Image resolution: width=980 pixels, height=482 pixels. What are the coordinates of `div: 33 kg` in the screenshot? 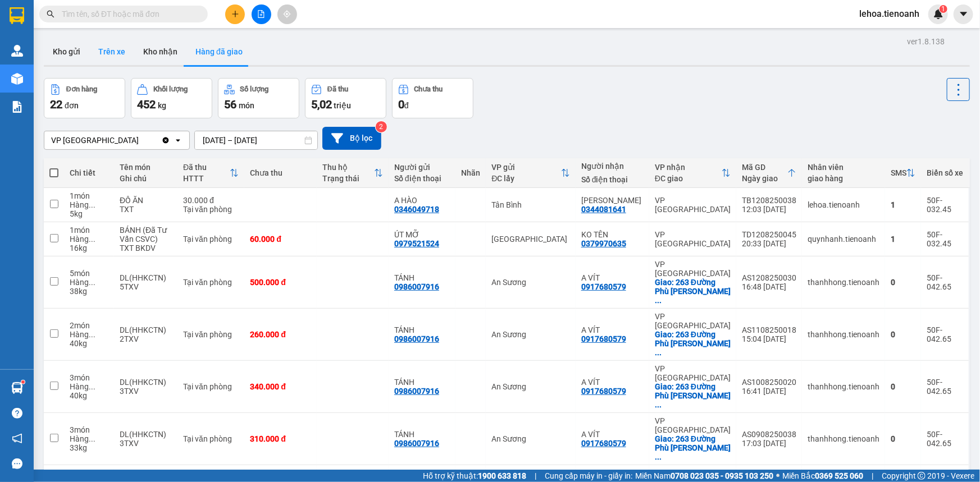 It's located at (89, 448).